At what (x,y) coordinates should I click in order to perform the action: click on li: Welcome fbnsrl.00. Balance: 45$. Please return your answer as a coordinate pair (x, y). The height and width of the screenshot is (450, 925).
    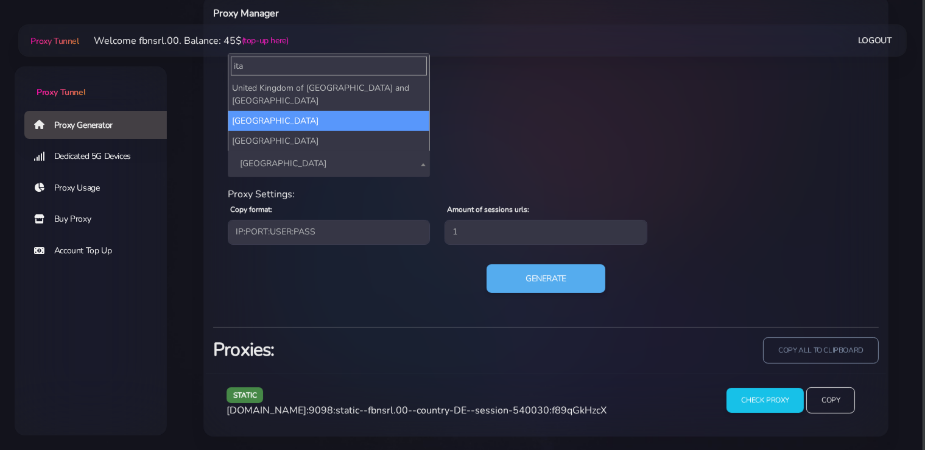
    Looking at the image, I should click on (184, 41).